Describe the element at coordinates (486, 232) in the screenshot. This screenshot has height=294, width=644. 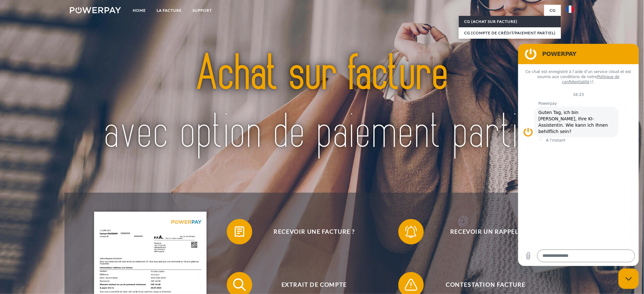
I see `span: Recevoir un rappel?` at that location.